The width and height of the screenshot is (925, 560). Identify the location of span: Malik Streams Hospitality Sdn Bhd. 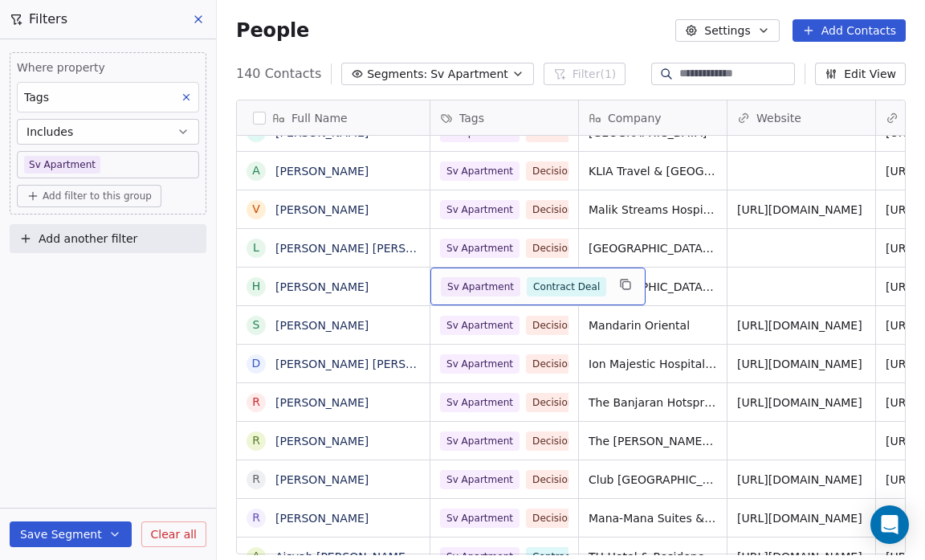
(653, 210).